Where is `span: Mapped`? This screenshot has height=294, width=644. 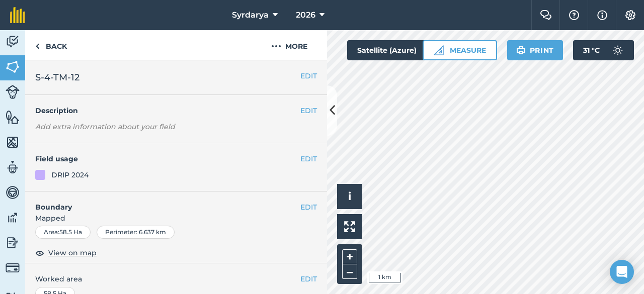 span: Mapped is located at coordinates (176, 218).